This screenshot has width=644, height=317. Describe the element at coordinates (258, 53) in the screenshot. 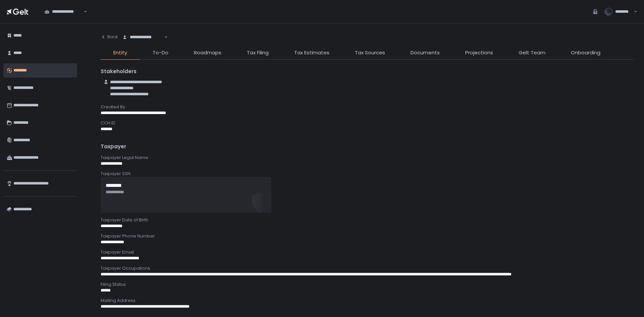

I see `span: Tax Filing` at that location.